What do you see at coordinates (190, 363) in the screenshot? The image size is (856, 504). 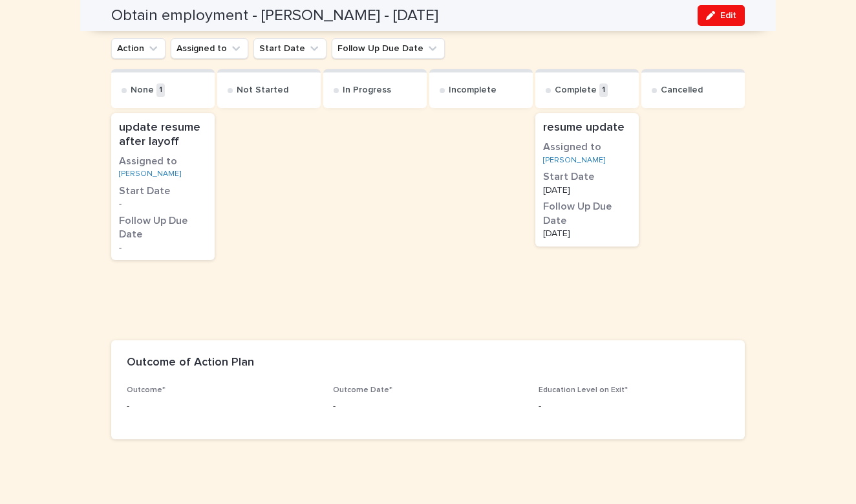 I see `h2: Outcome of Action Plan` at bounding box center [190, 363].